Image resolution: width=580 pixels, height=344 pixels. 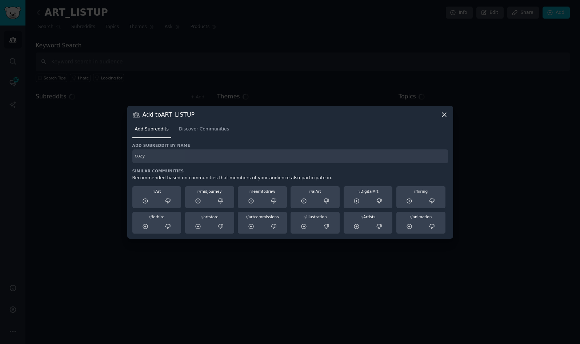 I want to click on div: Art, so click(x=157, y=191).